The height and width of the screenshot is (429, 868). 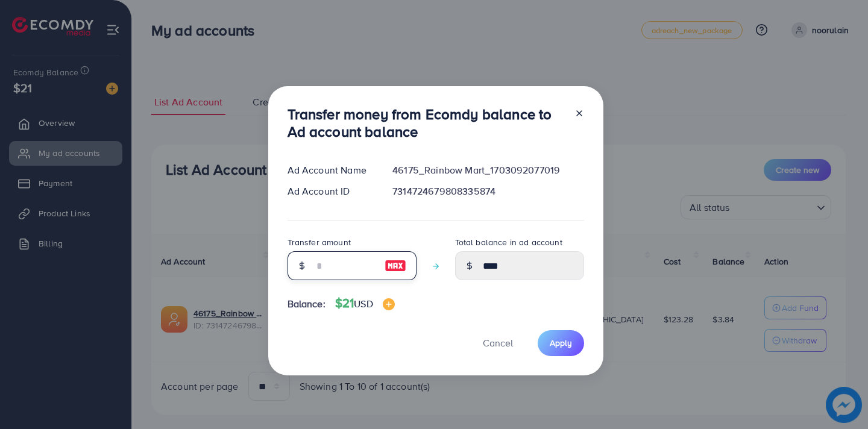 I want to click on div: Ad Account ID, so click(x=330, y=191).